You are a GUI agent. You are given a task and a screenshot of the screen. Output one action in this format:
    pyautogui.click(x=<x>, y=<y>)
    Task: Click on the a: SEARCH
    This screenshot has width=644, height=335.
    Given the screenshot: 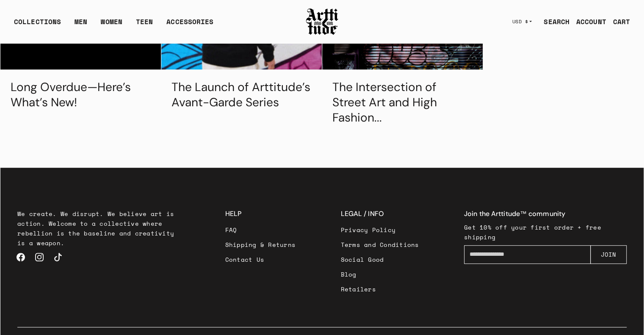 What is the action you would take?
    pyautogui.click(x=553, y=22)
    